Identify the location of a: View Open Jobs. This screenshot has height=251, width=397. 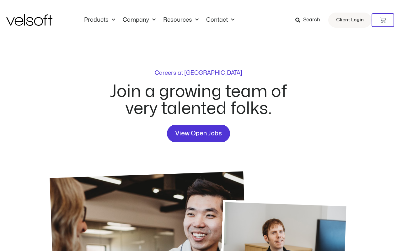
(198, 133).